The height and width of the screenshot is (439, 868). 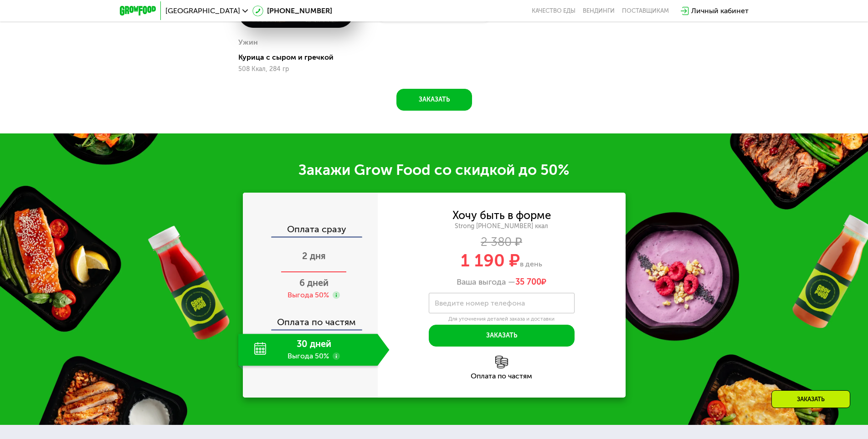 What do you see at coordinates (502, 319) in the screenshot?
I see `div: Для уточнения деталей заказа и доставки` at bounding box center [502, 319].